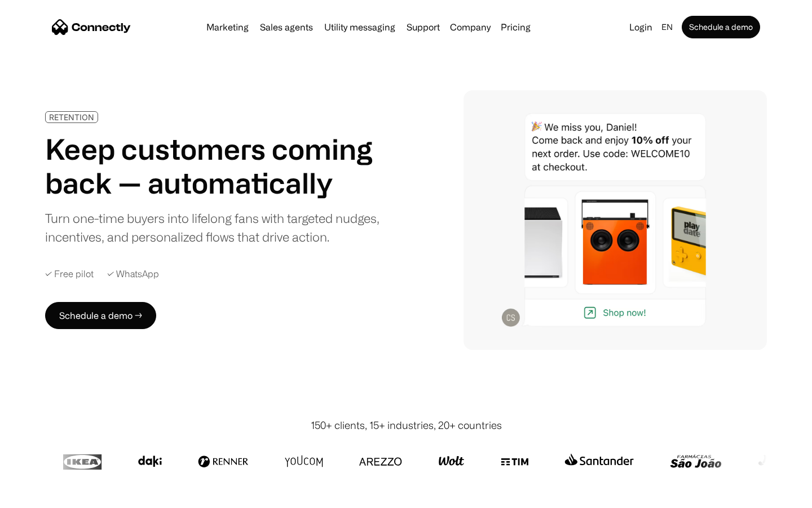  What do you see at coordinates (101, 316) in the screenshot?
I see `a: Schedule a demo →` at bounding box center [101, 316].